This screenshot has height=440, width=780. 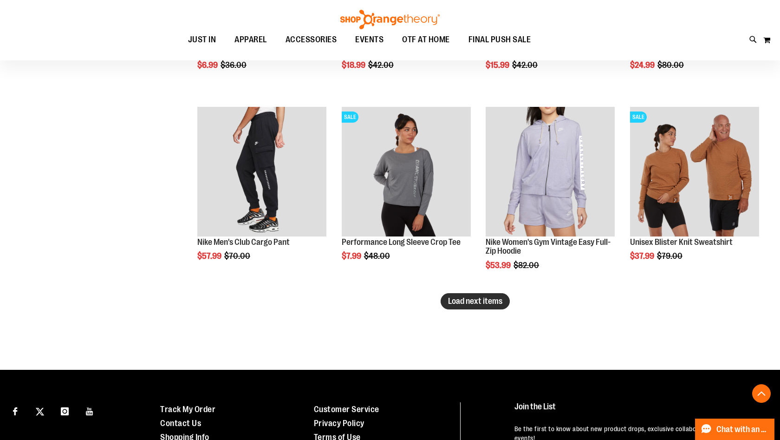 I want to click on a: Performance Long Sleeve Crop Tee, so click(x=401, y=242).